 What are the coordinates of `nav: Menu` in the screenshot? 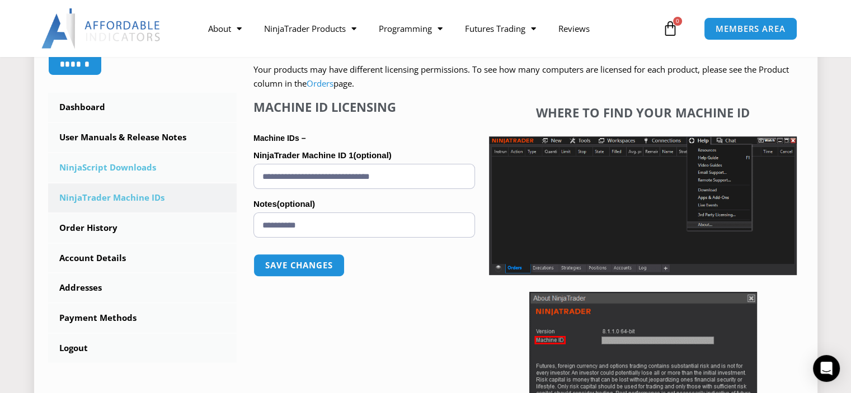 It's located at (428, 29).